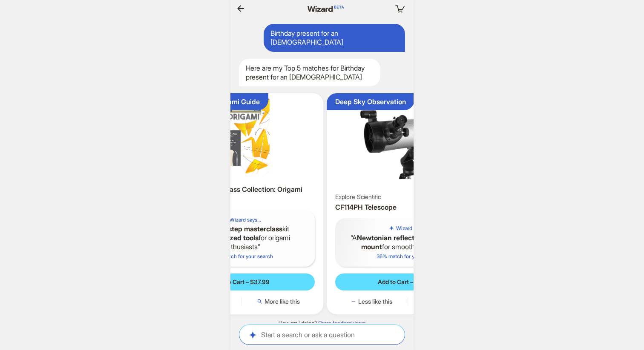  I want to click on q: A with for smooth sky tracking, so click(408, 242).